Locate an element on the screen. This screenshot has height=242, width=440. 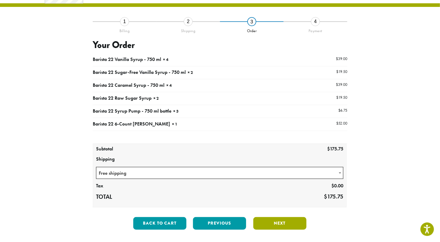
button: Next is located at coordinates (280, 223).